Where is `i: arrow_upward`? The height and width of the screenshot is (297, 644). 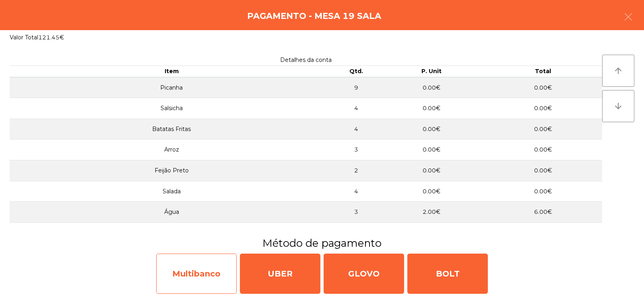 i: arrow_upward is located at coordinates (618, 71).